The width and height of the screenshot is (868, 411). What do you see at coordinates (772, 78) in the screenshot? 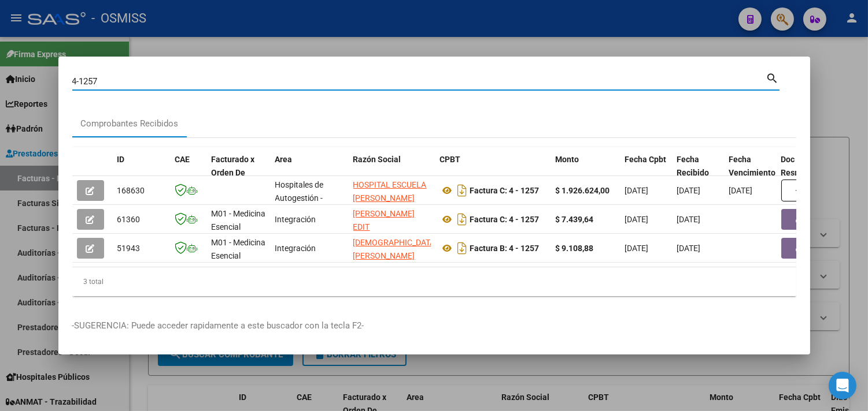
I see `mat-icon: search` at bounding box center [772, 78].